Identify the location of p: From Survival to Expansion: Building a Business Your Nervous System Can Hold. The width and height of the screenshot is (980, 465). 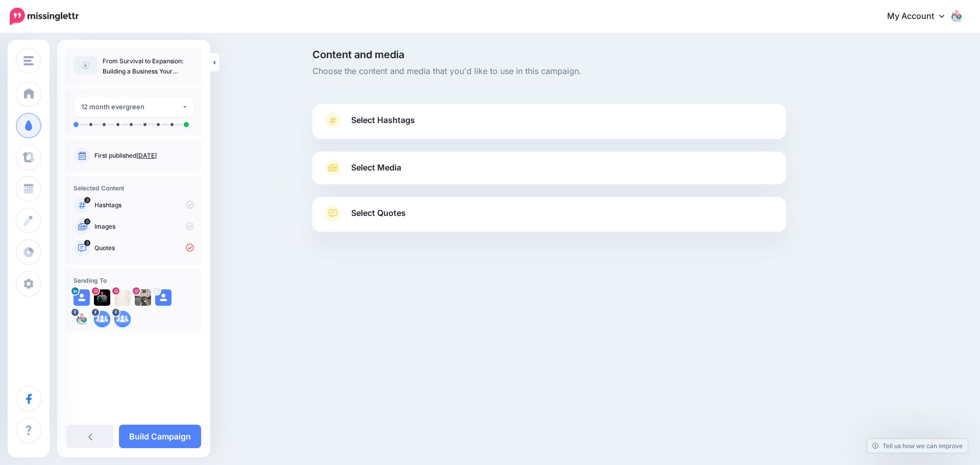
(148, 67).